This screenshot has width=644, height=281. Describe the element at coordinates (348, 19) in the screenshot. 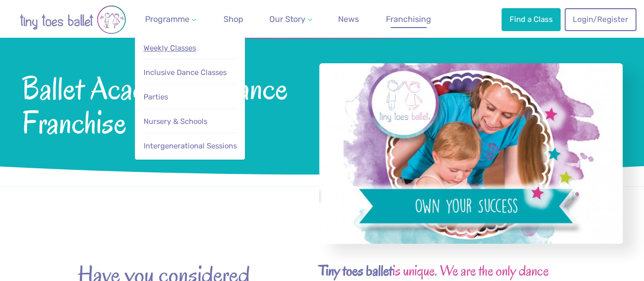

I see `span: News` at that location.